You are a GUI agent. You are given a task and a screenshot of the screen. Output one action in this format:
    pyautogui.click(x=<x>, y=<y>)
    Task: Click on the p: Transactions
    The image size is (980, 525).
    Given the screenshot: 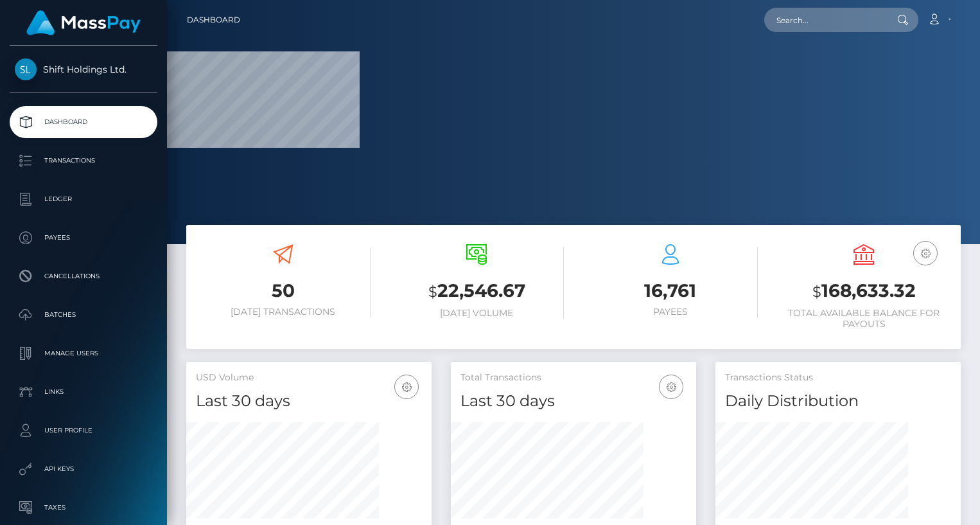 What is the action you would take?
    pyautogui.click(x=83, y=160)
    